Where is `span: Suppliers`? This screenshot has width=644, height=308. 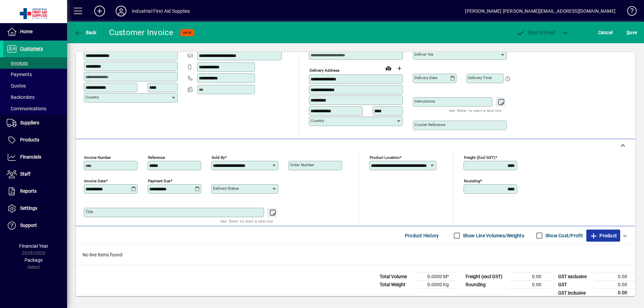 span: Suppliers is located at coordinates (30, 123).